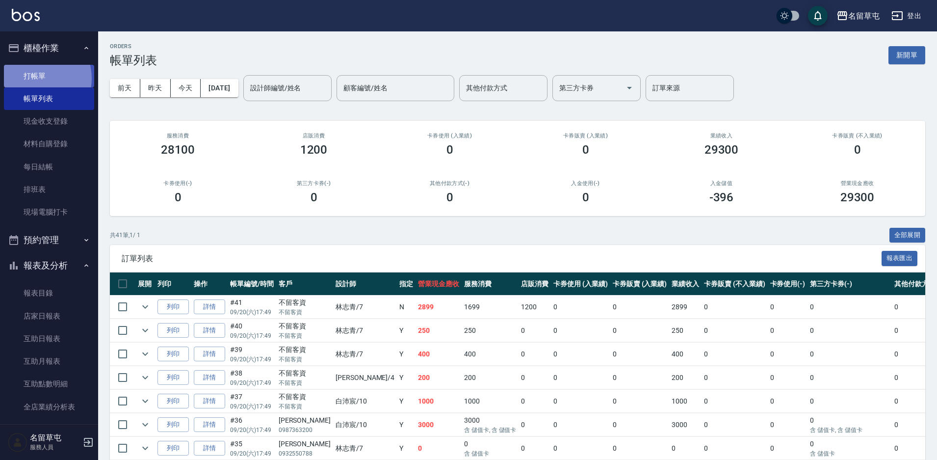 The height and width of the screenshot is (460, 937). What do you see at coordinates (49, 361) in the screenshot?
I see `a: 互助月報表` at bounding box center [49, 361].